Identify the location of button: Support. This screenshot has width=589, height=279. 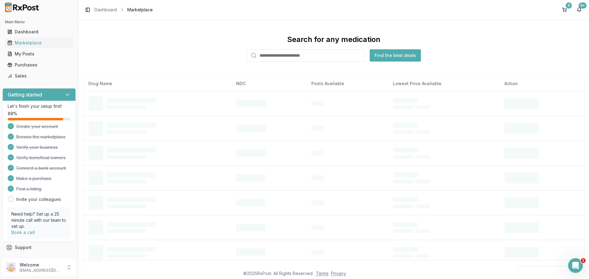
(39, 248).